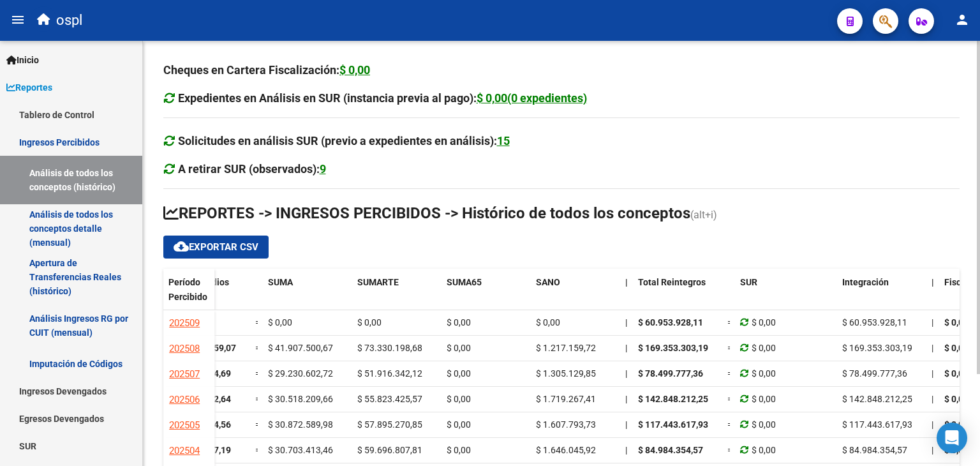 This screenshot has height=466, width=980. What do you see at coordinates (216, 247) in the screenshot?
I see `span: Exportar CSV` at bounding box center [216, 247].